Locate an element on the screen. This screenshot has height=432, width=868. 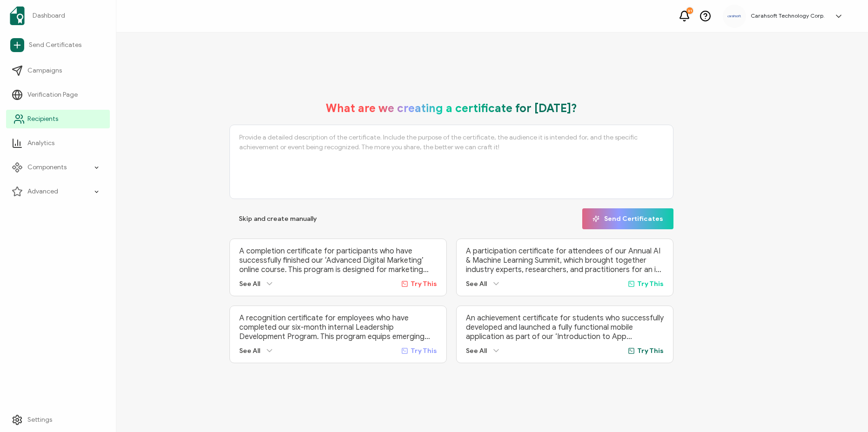
span: Recipients is located at coordinates (43, 119).